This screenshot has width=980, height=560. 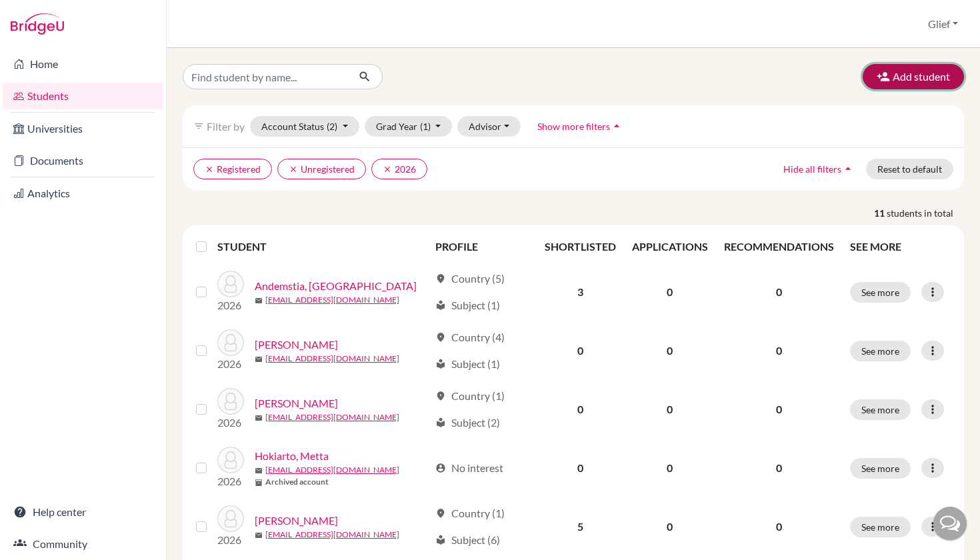 What do you see at coordinates (322, 246) in the screenshot?
I see `th: STUDENT` at bounding box center [322, 246].